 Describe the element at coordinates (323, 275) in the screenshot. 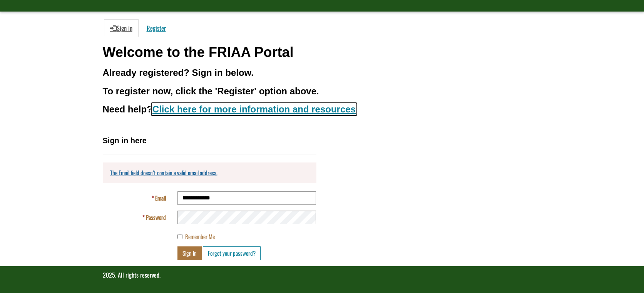

I see `p: 2025` at that location.